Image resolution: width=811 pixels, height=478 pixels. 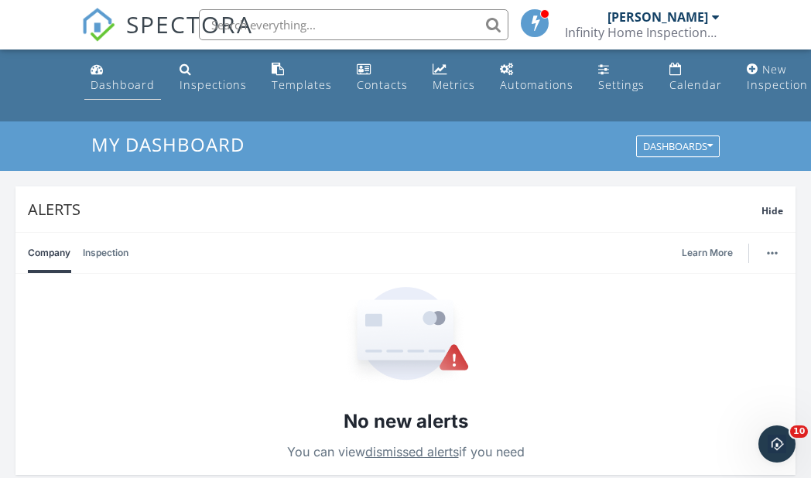 What do you see at coordinates (382, 84) in the screenshot?
I see `div: Contacts` at bounding box center [382, 84].